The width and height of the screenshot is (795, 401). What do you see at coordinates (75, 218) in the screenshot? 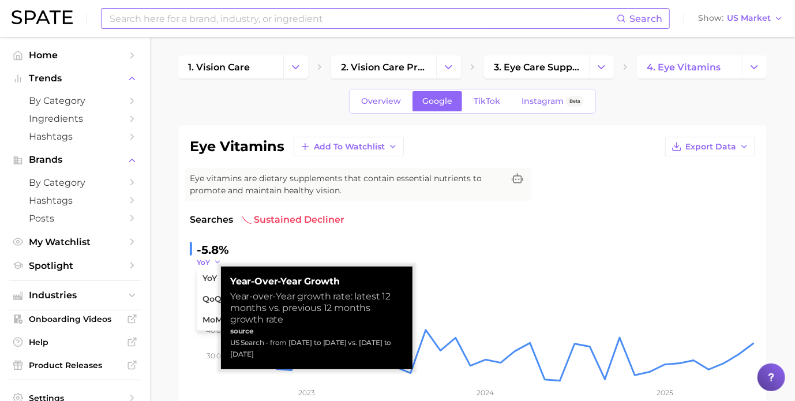
I see `a: Posts` at bounding box center [75, 218].